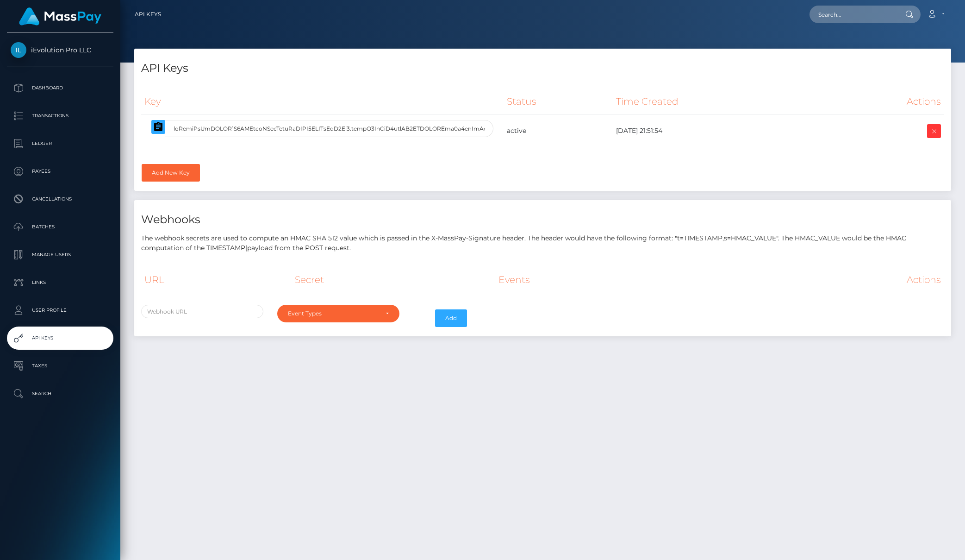  Describe the element at coordinates (60, 227) in the screenshot. I see `a: Batches` at that location.